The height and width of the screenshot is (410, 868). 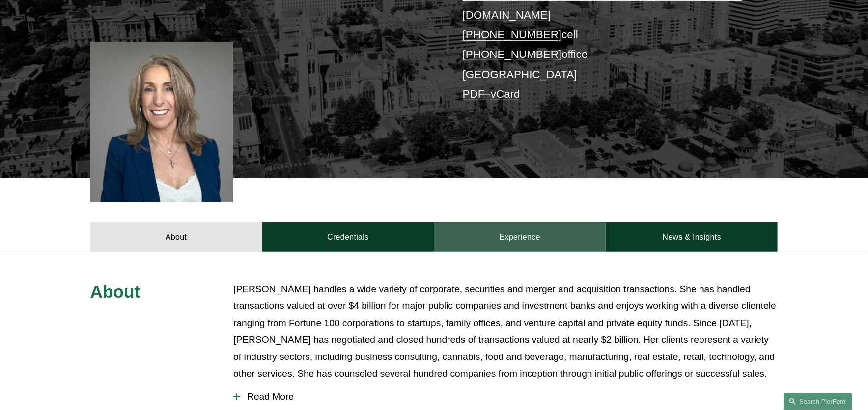 I want to click on button: Read More, so click(x=506, y=396).